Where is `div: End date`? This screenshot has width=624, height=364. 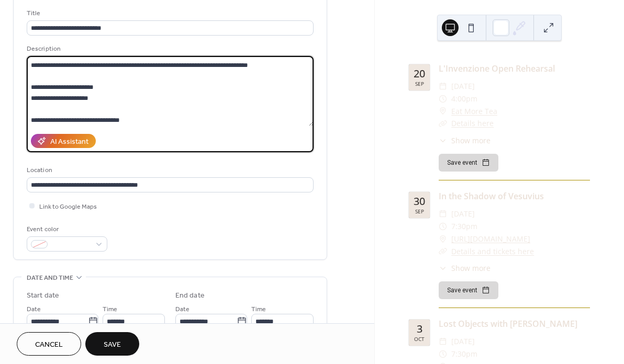 div: End date is located at coordinates (190, 296).